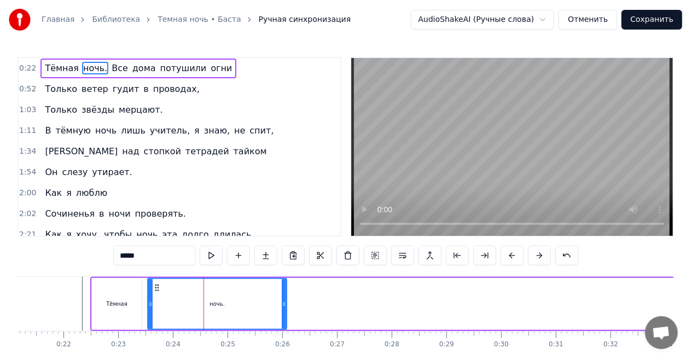 This screenshot has height=360, width=691. I want to click on span: 1:54, so click(27, 172).